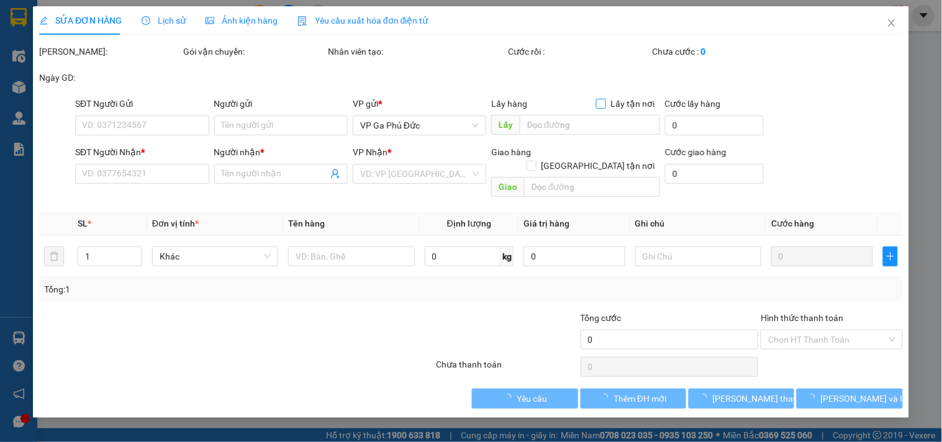 Image resolution: width=942 pixels, height=442 pixels. I want to click on span: edit, so click(43, 20).